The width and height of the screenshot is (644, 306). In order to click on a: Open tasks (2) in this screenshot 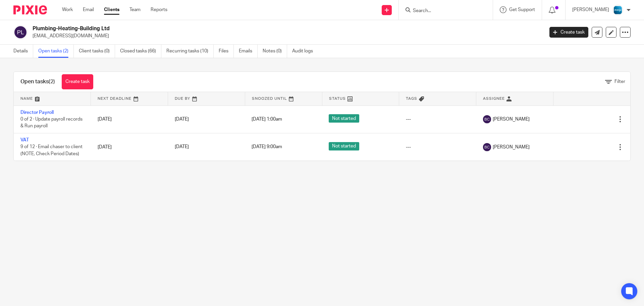, I will do `click(56, 51)`.